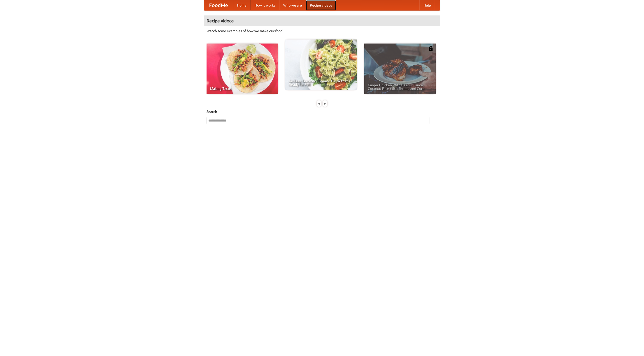  What do you see at coordinates (322, 21) in the screenshot?
I see `h4: Recipe videos` at bounding box center [322, 21].